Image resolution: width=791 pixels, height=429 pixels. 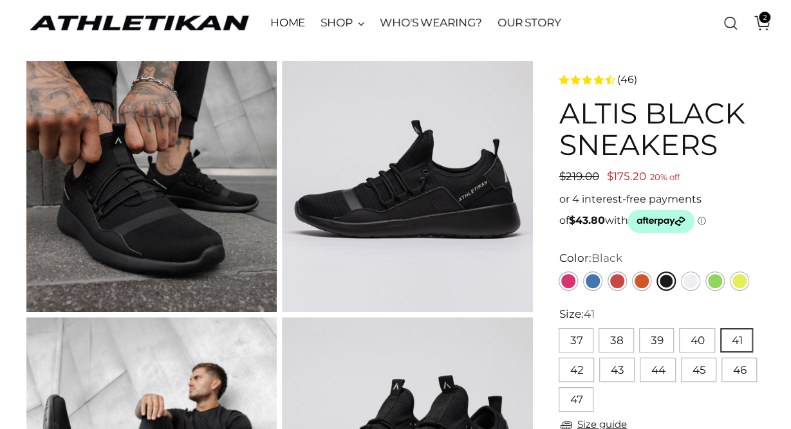 I want to click on button: 43, so click(x=617, y=370).